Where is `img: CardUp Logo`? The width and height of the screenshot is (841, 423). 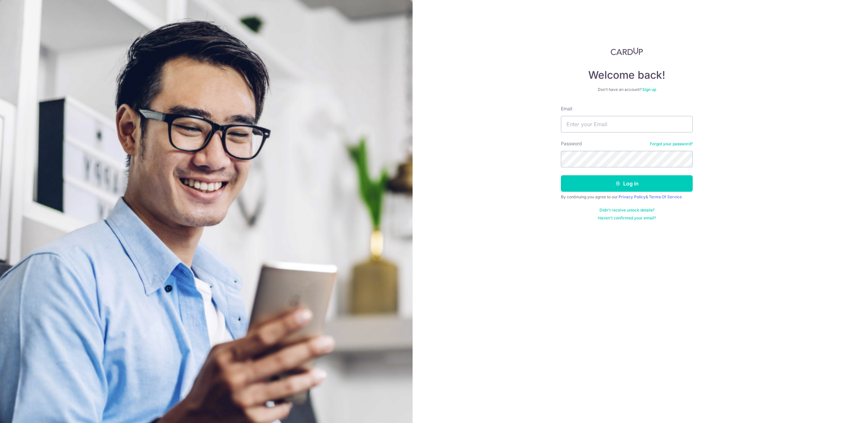 img: CardUp Logo is located at coordinates (627, 51).